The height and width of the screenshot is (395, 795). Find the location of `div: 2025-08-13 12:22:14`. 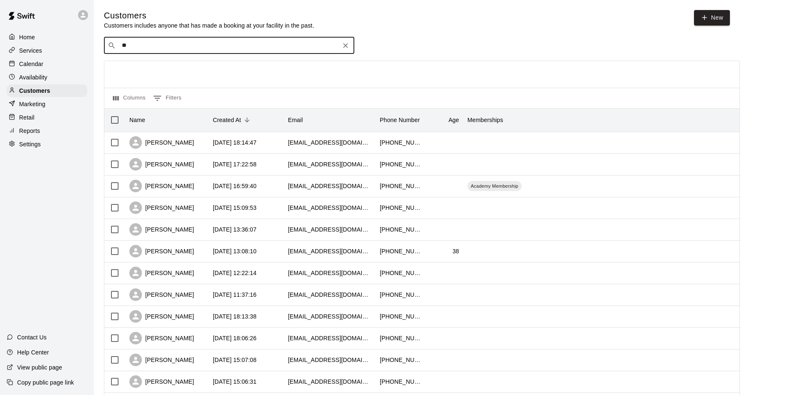

div: 2025-08-13 12:22:14 is located at coordinates (235, 273).